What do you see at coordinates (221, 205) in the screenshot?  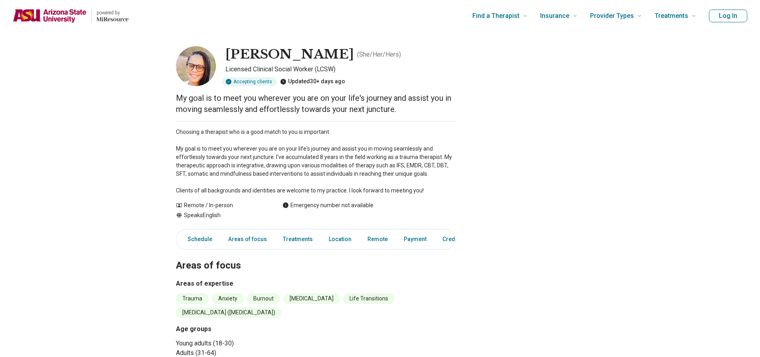 I see `div: Remote / In-person` at bounding box center [221, 205].